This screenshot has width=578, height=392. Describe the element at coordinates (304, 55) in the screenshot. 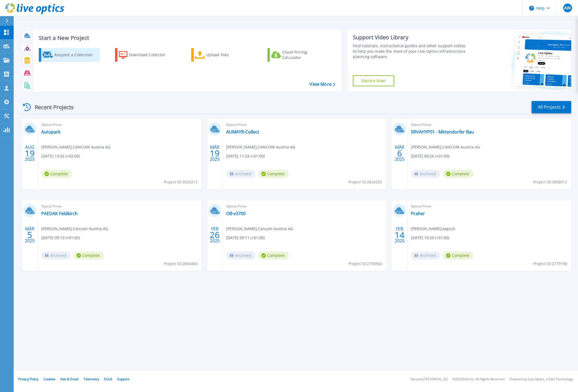

I see `div: Cloud Pricing Calculator` at that location.